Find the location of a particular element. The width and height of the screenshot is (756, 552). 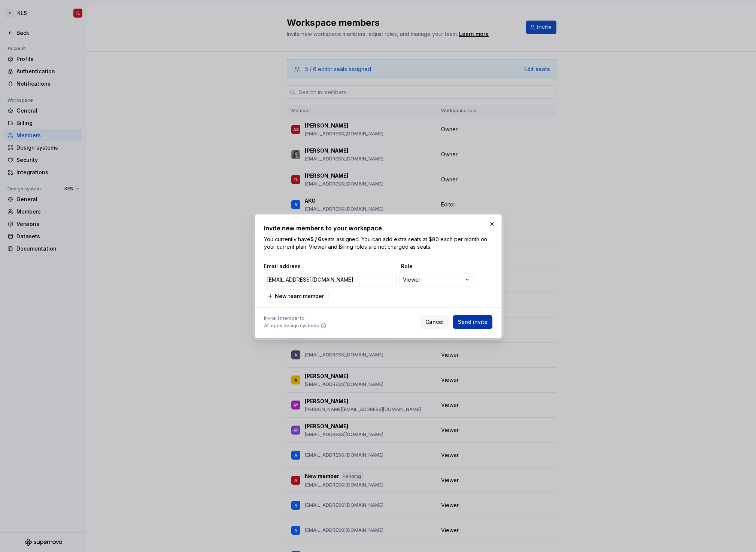

span: Send invite is located at coordinates (473, 322).